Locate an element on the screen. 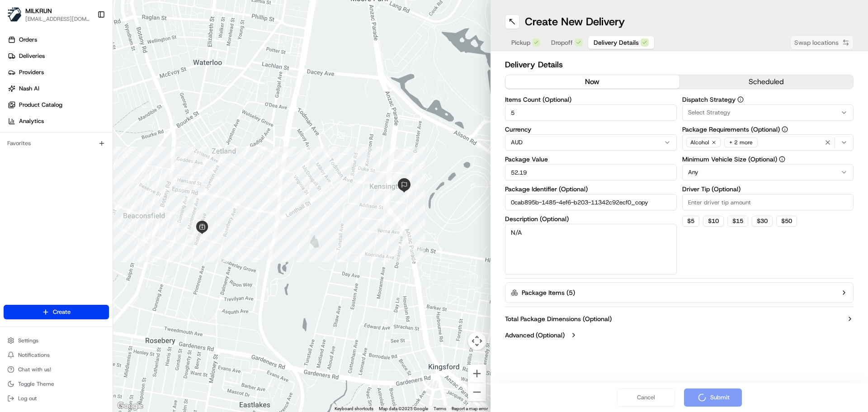 This screenshot has width=868, height=412. div: Favorites is located at coordinates (56, 144).